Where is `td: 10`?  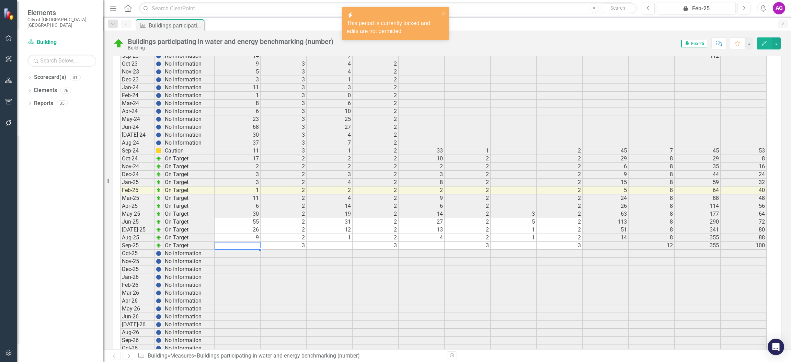 td: 10 is located at coordinates (422, 159).